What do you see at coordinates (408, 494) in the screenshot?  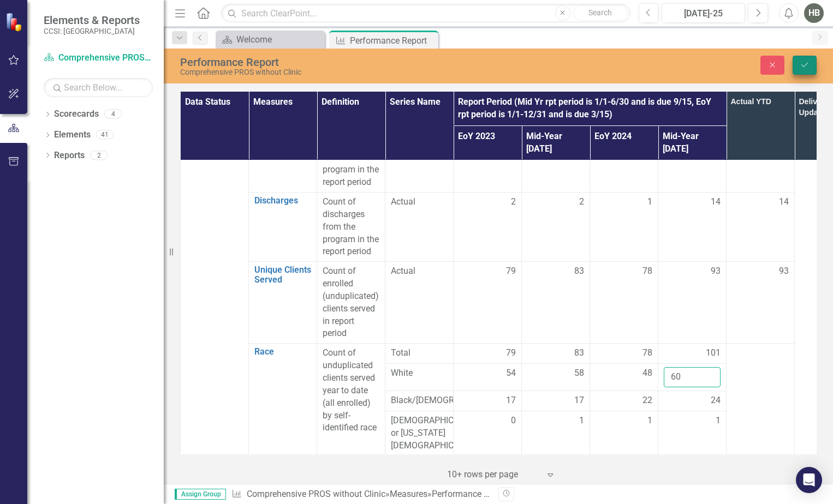 I see `a: Measures` at bounding box center [408, 494].